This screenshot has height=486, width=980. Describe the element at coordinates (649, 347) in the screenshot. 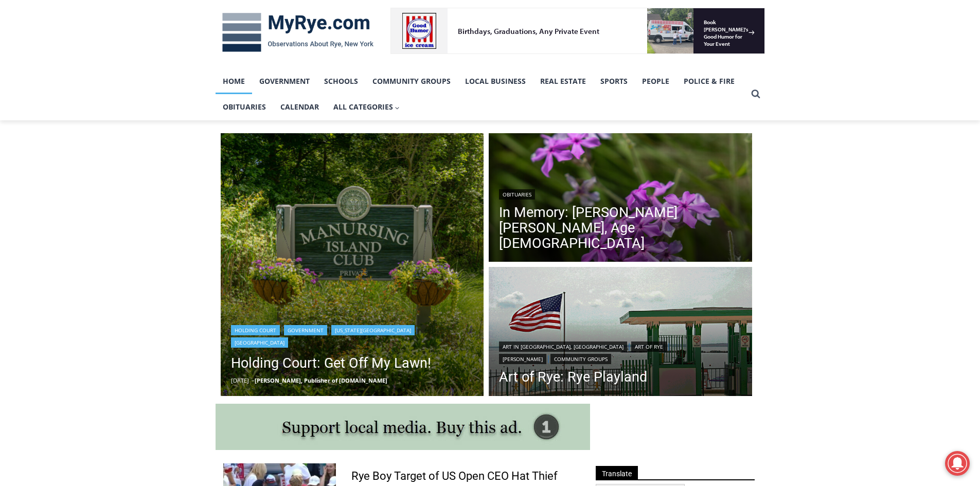

I see `a: Art of Rye` at that location.